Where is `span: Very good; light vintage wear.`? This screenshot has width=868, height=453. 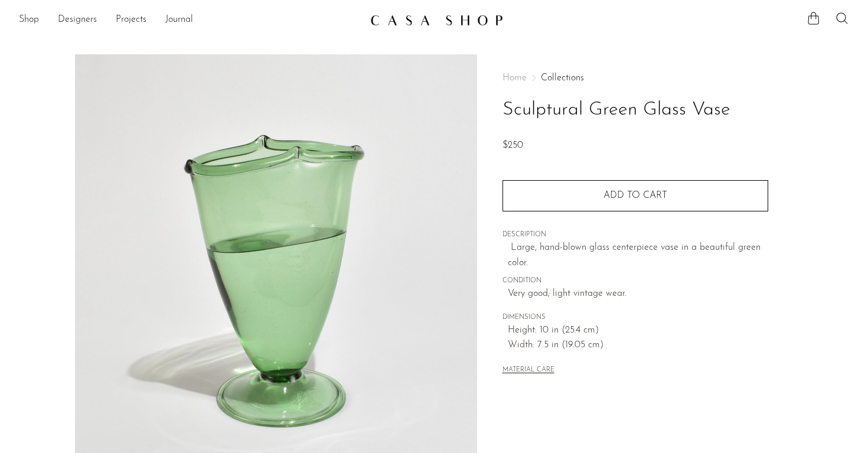 span: Very good; light vintage wear. is located at coordinates (637, 294).